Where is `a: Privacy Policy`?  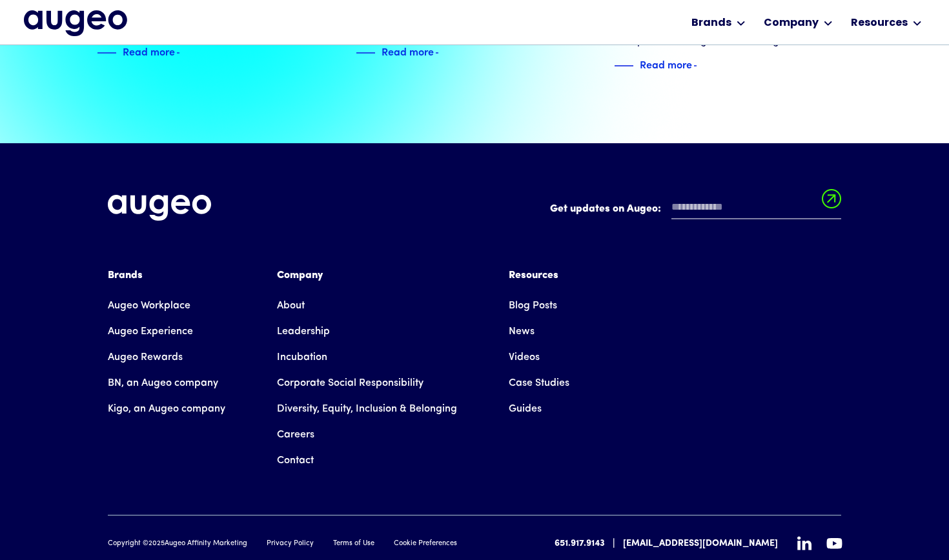 a: Privacy Policy is located at coordinates (290, 544).